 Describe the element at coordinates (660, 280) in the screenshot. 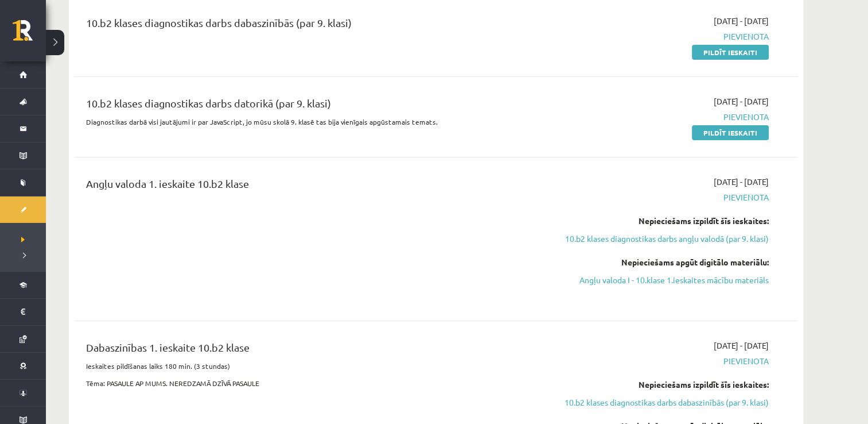

I see `a: Angļu valoda I - 10.klase 1.ieskaites mācību materiāls` at that location.